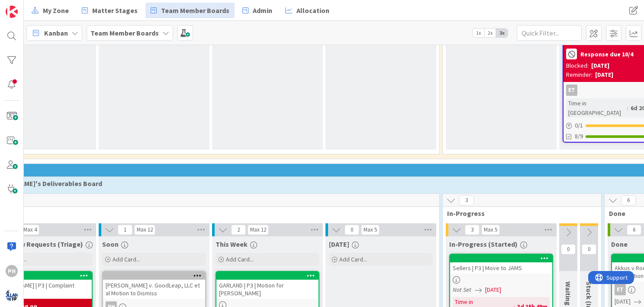 This screenshot has height=307, width=644. What do you see at coordinates (579, 75) in the screenshot?
I see `div: Reminder:` at bounding box center [579, 75].